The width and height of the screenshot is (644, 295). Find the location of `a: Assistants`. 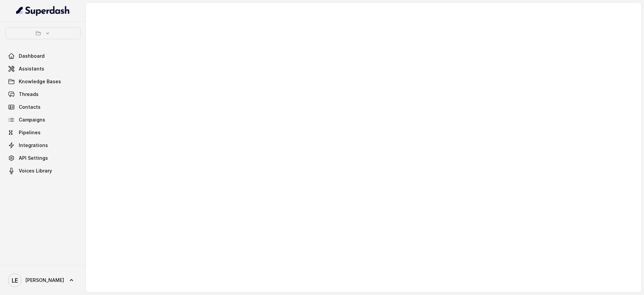

a: Assistants is located at coordinates (43, 69).